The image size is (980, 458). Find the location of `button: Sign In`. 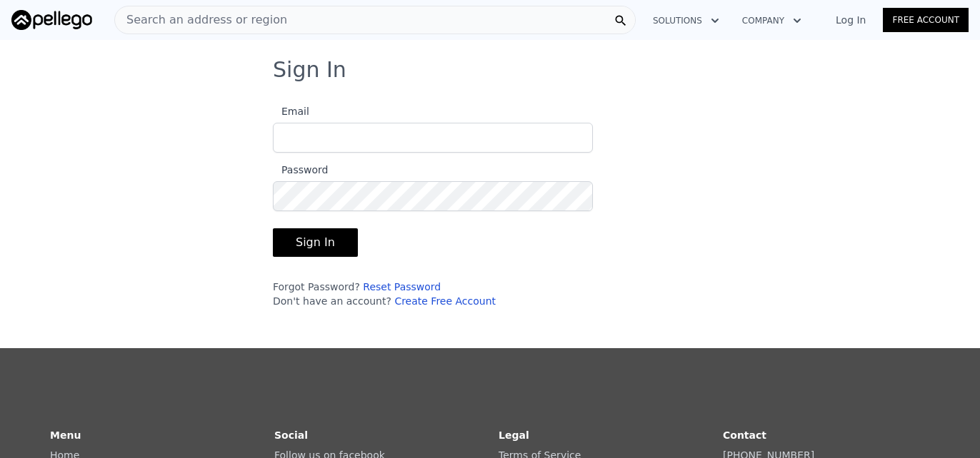

button: Sign In is located at coordinates (315, 242).